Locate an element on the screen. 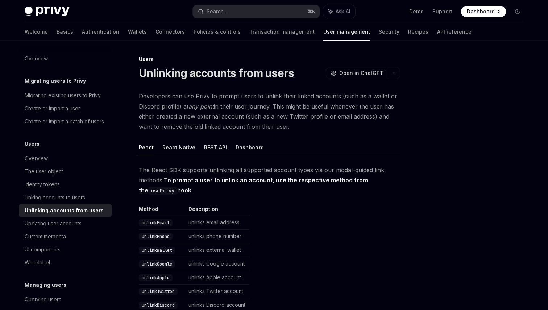  a: Whitelabel is located at coordinates (65, 263).